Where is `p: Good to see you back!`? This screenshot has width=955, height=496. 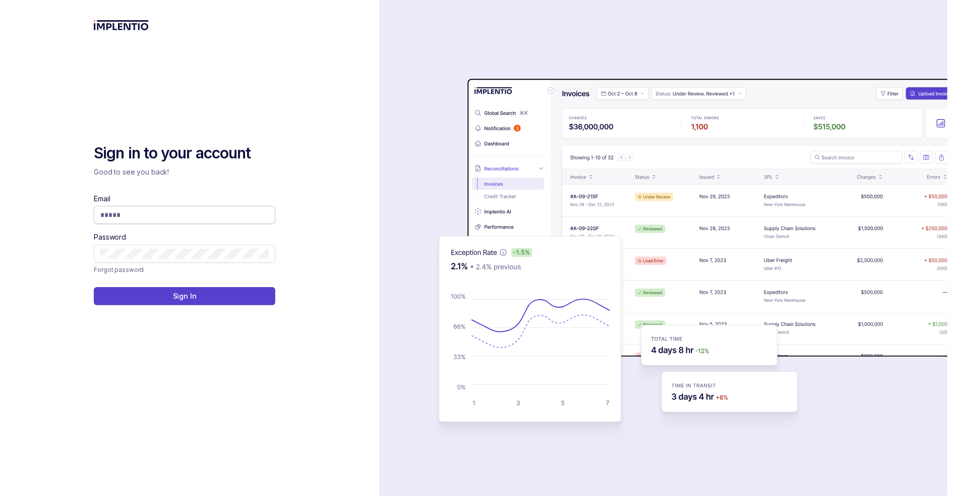
p: Good to see you back! is located at coordinates (185, 172).